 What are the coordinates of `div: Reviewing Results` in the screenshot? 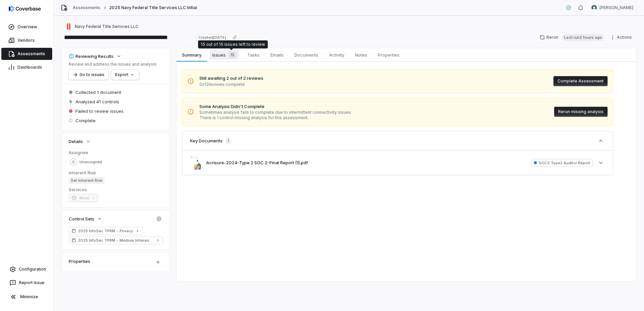 It's located at (91, 56).